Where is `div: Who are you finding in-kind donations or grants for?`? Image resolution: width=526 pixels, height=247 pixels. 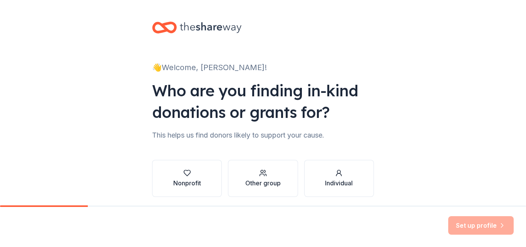 div: Who are you finding in-kind donations or grants for? is located at coordinates (263, 101).